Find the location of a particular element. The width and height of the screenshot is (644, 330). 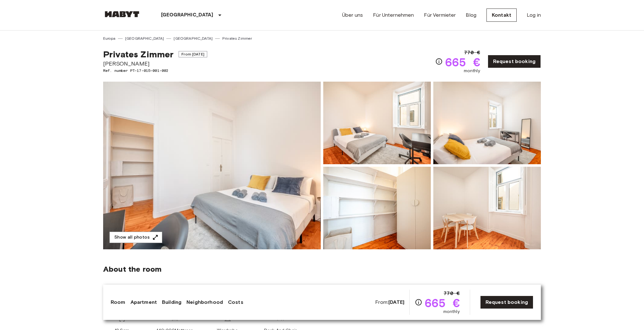

img: Habyt is located at coordinates (122, 14).